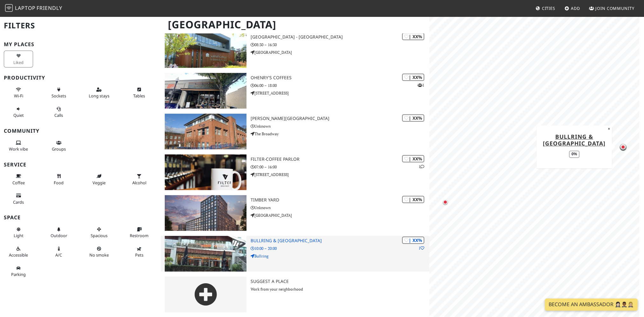  I want to click on span: Coffee, so click(18, 183).